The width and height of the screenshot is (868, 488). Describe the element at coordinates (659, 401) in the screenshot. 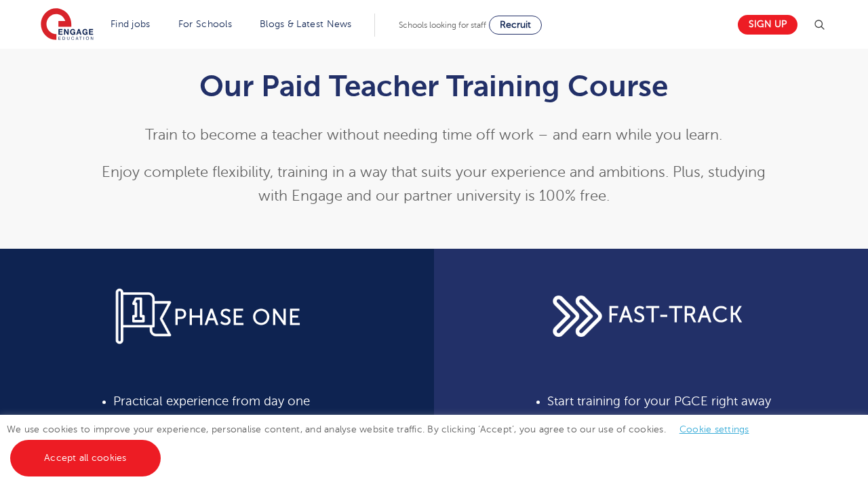

I see `span: Start training for your PGCE right away` at that location.